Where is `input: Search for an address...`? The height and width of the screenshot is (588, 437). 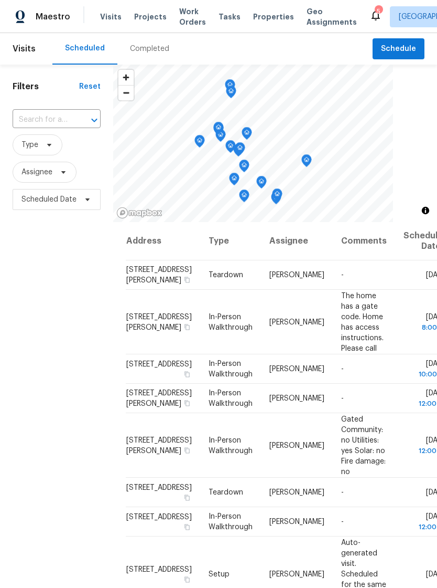
input: Search for an address... is located at coordinates (42, 120).